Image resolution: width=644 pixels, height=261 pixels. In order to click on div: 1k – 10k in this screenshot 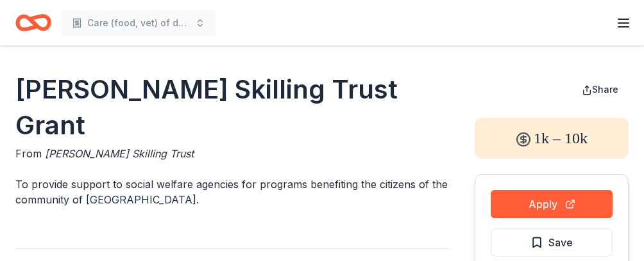, I will do `click(552, 139)`.